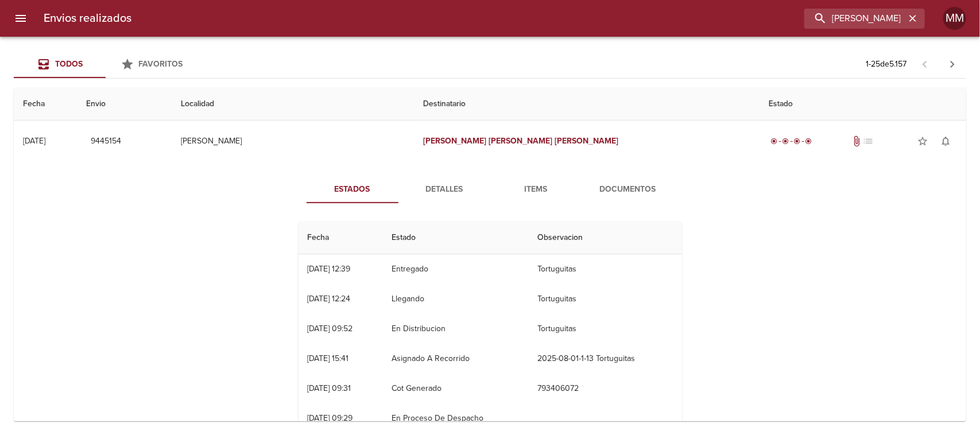  I want to click on td: Cot Generado, so click(455, 389).